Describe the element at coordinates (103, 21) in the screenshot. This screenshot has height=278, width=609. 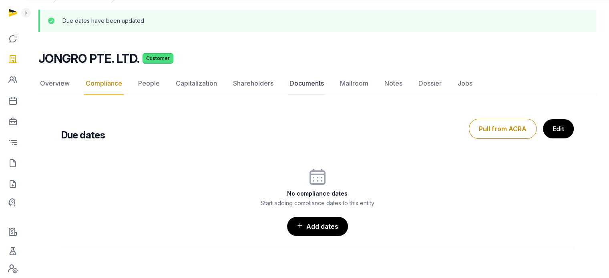
I see `p: Due dates have been updated` at that location.